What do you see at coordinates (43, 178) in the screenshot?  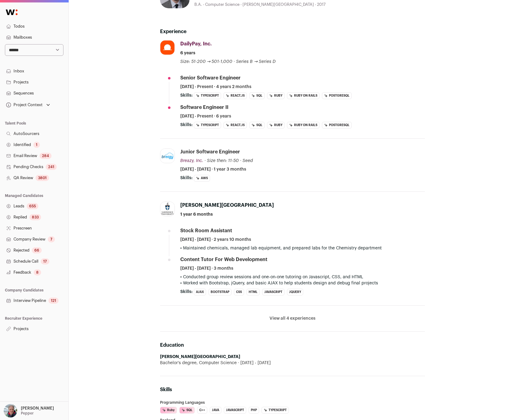 I see `div: 3801` at bounding box center [43, 178].